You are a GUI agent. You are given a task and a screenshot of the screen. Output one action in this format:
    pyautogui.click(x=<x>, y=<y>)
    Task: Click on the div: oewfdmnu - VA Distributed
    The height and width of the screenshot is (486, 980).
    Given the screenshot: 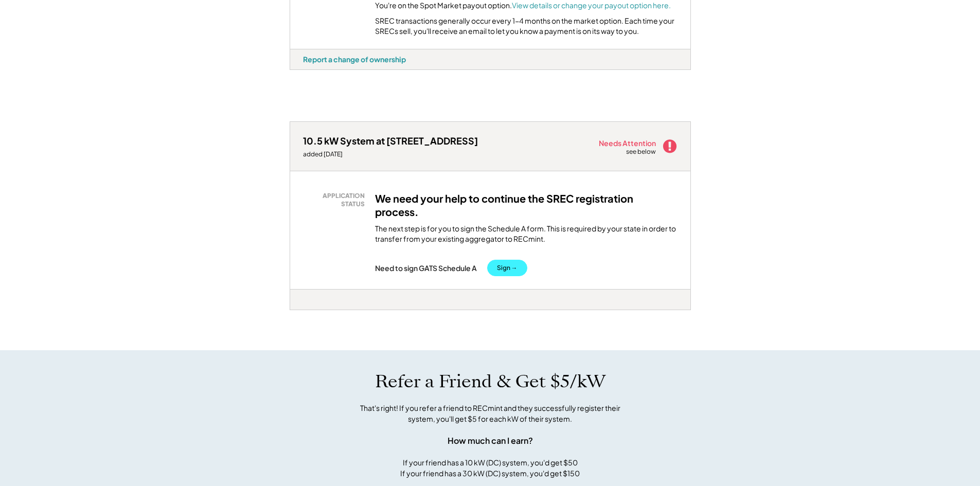 What is the action you would take?
    pyautogui.click(x=309, y=72)
    